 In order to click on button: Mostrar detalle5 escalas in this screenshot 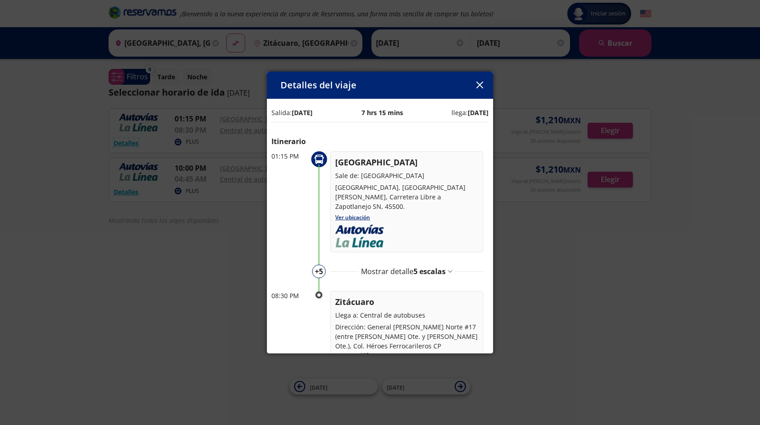, I will do `click(407, 271)`.